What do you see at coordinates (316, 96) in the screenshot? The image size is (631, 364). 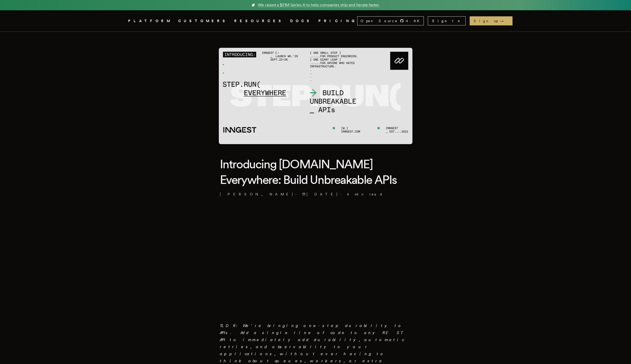 I see `img: Featured image for Introducing Step.Run Everywhere: Build Unbreakable APIs blog post` at bounding box center [316, 96].